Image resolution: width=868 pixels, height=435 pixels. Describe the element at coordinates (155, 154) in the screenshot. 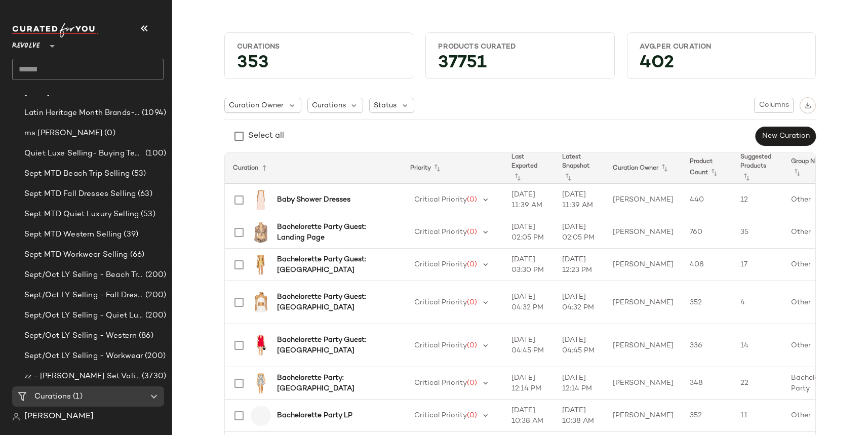

I see `span: (100)` at that location.